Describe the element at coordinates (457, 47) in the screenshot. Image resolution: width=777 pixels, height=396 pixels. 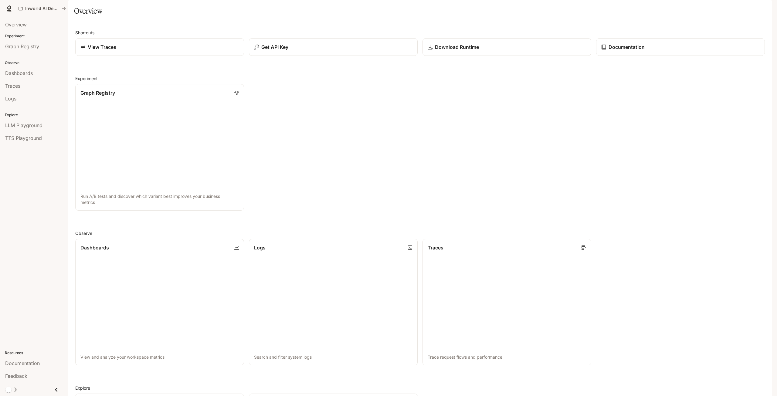
I see `p: Download Runtime` at that location.